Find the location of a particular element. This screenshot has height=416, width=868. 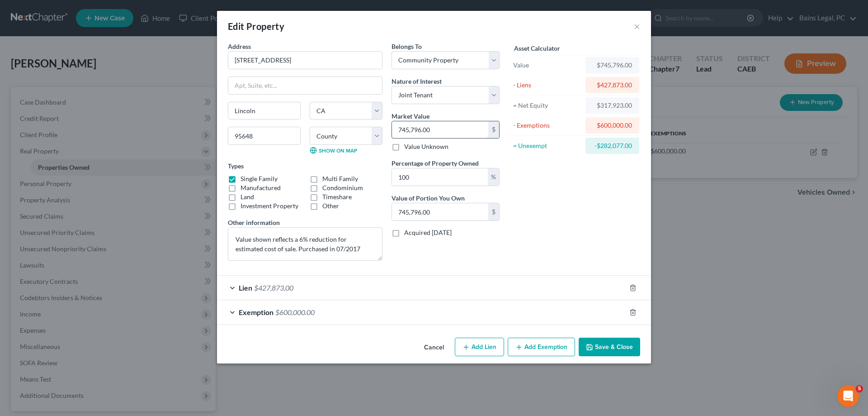

label: Value of Portion You Own is located at coordinates (428, 198).